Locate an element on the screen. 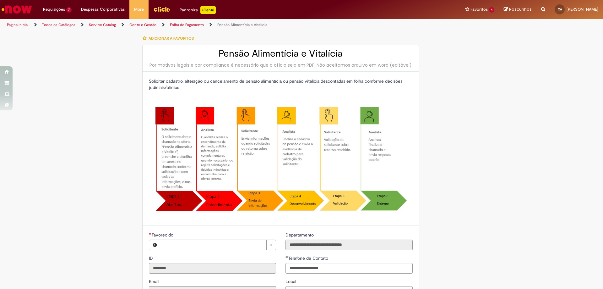 This screenshot has height=289, width=603. button: Favorecido, Visualizar este registro is located at coordinates (155, 245).